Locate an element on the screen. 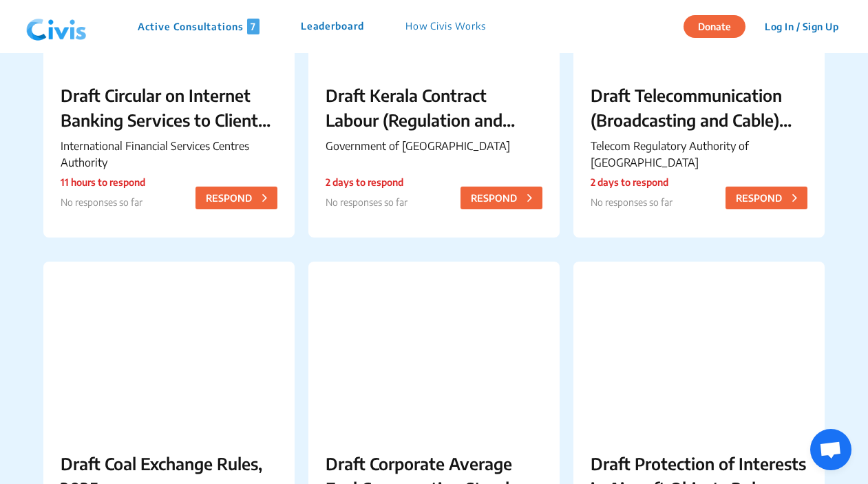  a: Donate is located at coordinates (719, 26).